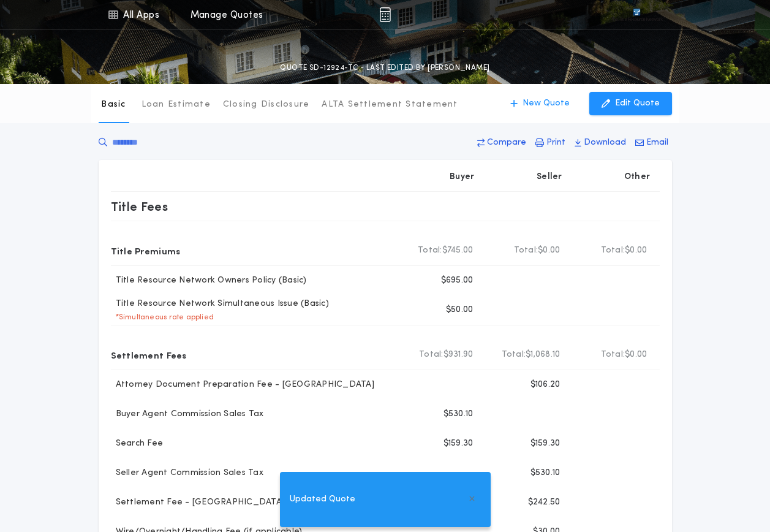  Describe the element at coordinates (637, 104) in the screenshot. I see `p: Edit Quote` at that location.